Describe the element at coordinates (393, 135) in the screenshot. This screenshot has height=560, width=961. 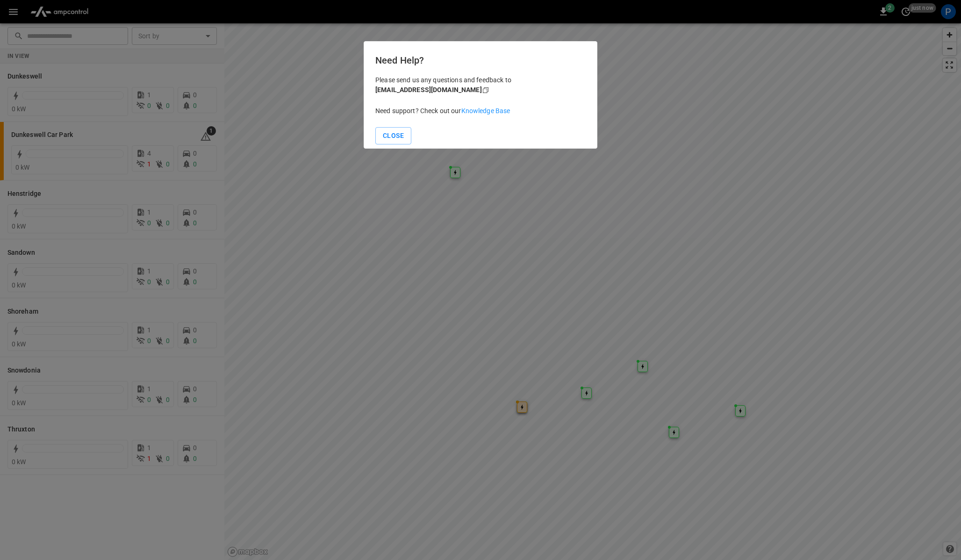
I see `button: Close` at that location.